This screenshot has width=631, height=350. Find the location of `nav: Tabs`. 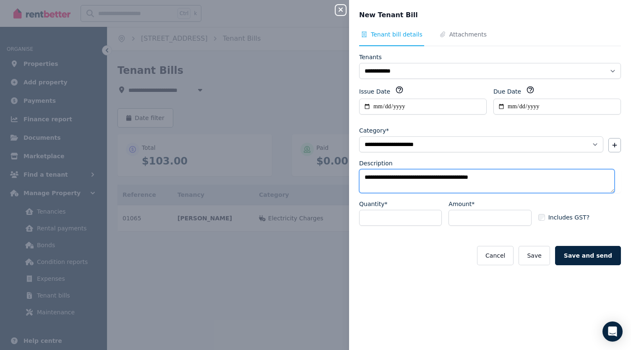

nav: Tabs is located at coordinates (490, 38).